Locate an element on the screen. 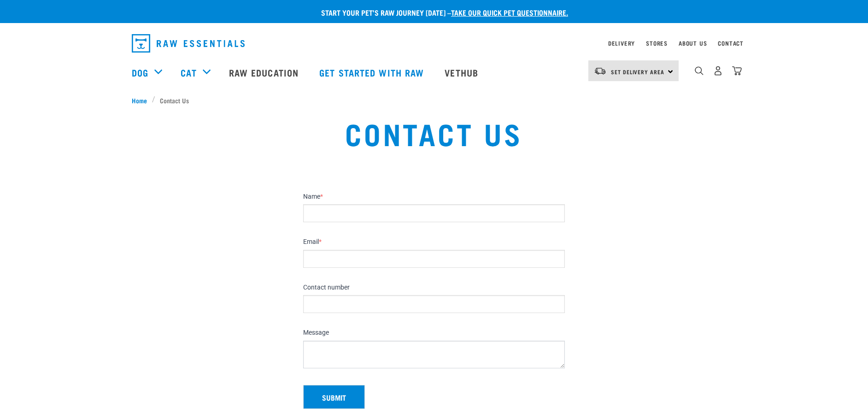  label: Name is located at coordinates (434, 197).